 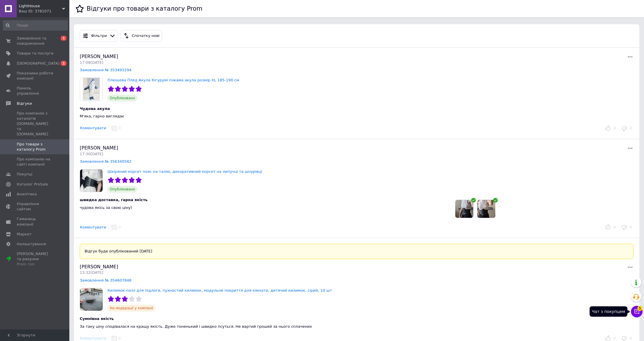 I want to click on div: Чат з покупцем, so click(x=608, y=312).